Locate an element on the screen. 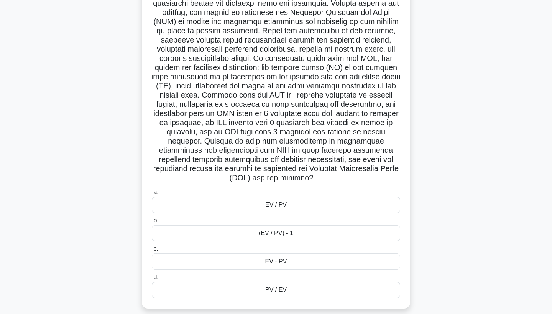  span: b. is located at coordinates (156, 220).